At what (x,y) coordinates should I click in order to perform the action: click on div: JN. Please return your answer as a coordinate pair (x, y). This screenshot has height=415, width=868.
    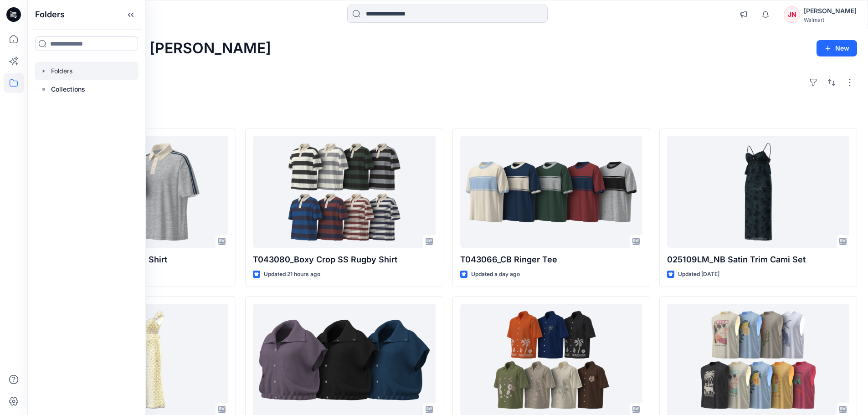
    Looking at the image, I should click on (792, 15).